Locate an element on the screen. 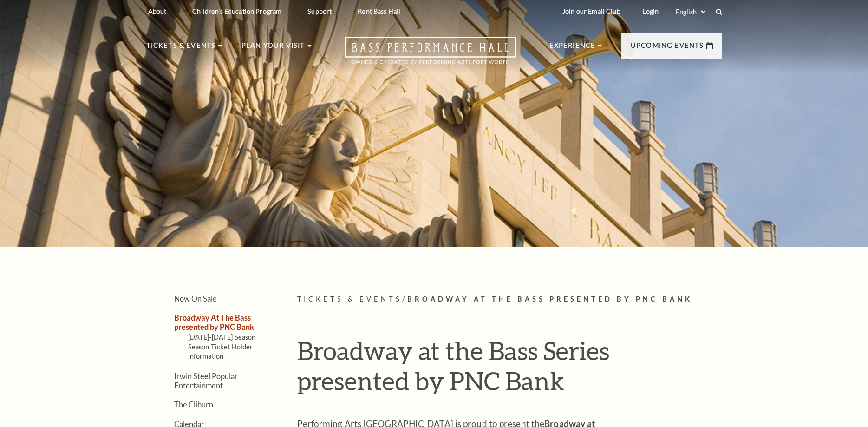 This screenshot has width=868, height=427. span: Broadway At The Bass presented by PNC Bank is located at coordinates (550, 299).